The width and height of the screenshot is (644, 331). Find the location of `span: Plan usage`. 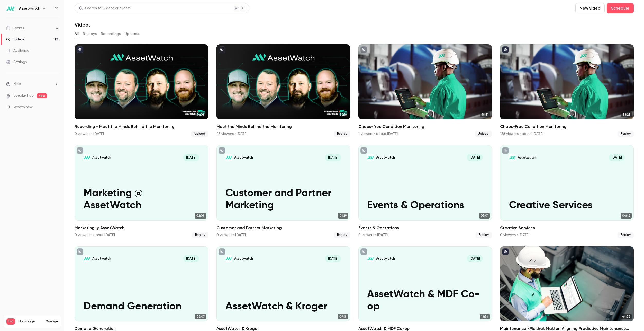

span: Plan usage is located at coordinates (30, 321).